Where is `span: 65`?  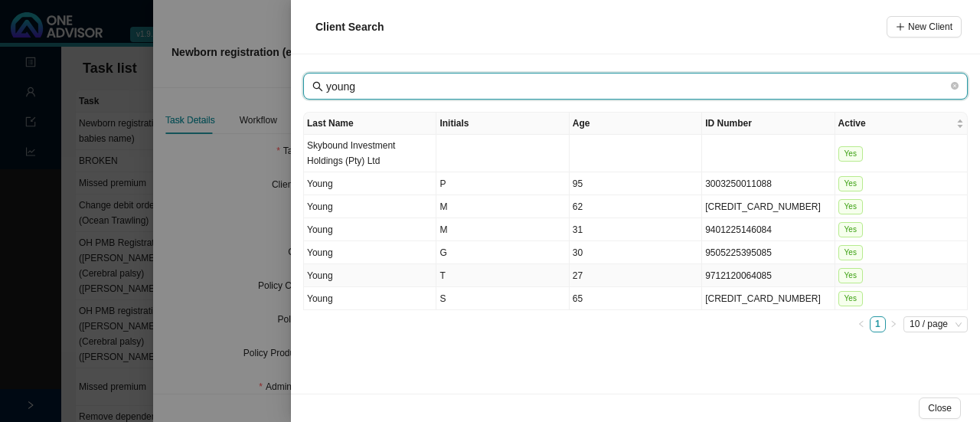 span: 65 is located at coordinates (577, 299).